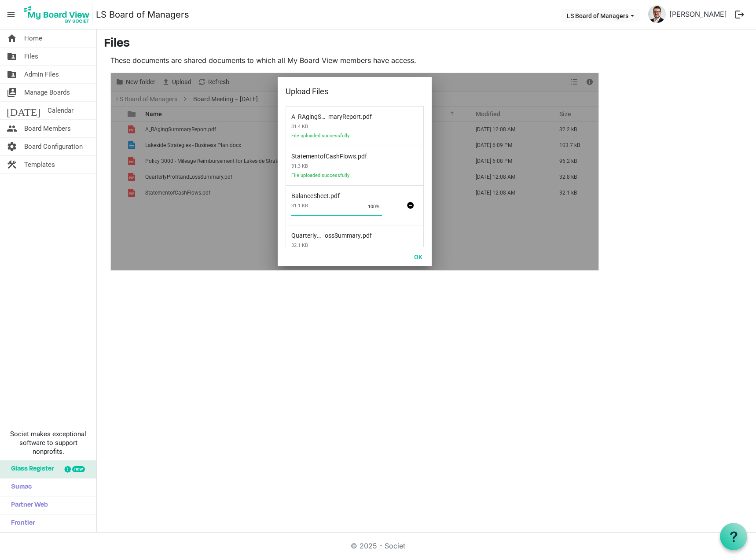 Image resolution: width=756 pixels, height=559 pixels. Describe the element at coordinates (341, 92) in the screenshot. I see `div: Upload Files` at that location.